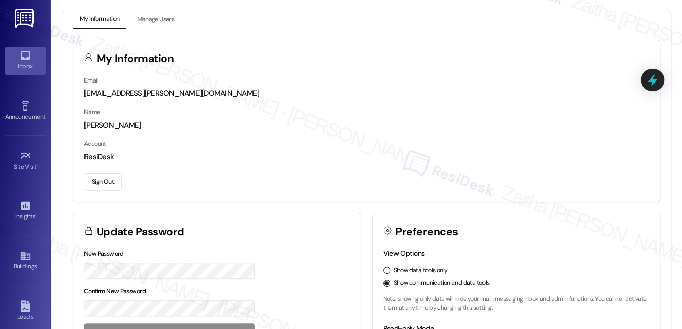 The width and height of the screenshot is (682, 329). Describe the element at coordinates (91, 80) in the screenshot. I see `label: Email` at that location.